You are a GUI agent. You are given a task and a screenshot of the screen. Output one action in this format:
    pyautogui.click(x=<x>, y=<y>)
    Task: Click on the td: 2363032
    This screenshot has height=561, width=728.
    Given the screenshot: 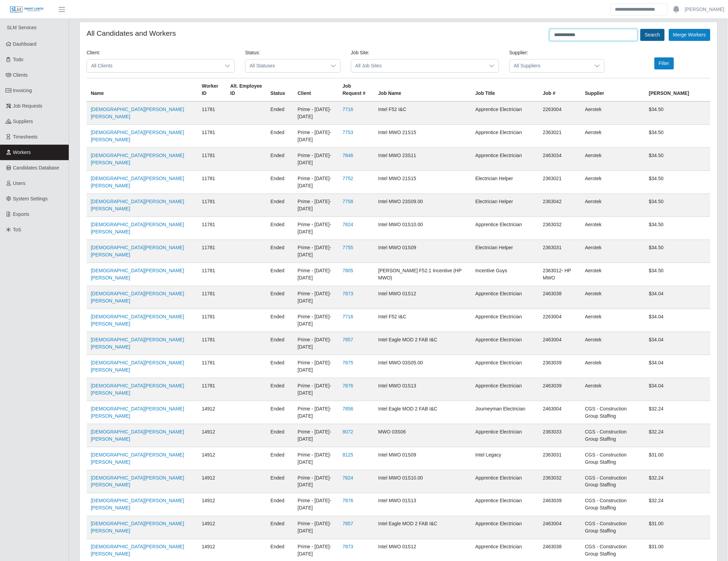 What is the action you would take?
    pyautogui.click(x=560, y=228)
    